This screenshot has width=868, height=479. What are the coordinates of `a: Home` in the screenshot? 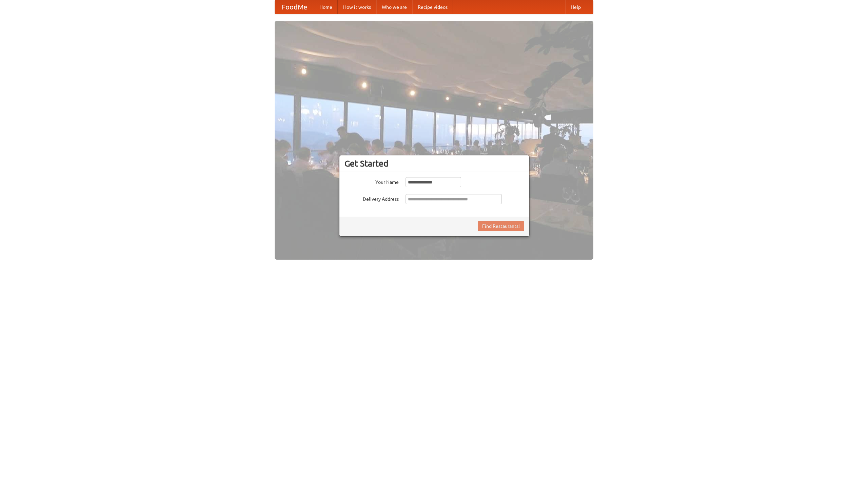 It's located at (326, 7).